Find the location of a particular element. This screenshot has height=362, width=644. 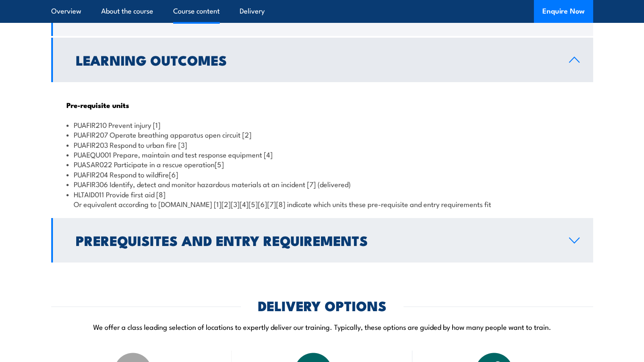

p: We offer a class leading selection of locations to expertly deliver our training. Typically, thes... is located at coordinates (322, 326).